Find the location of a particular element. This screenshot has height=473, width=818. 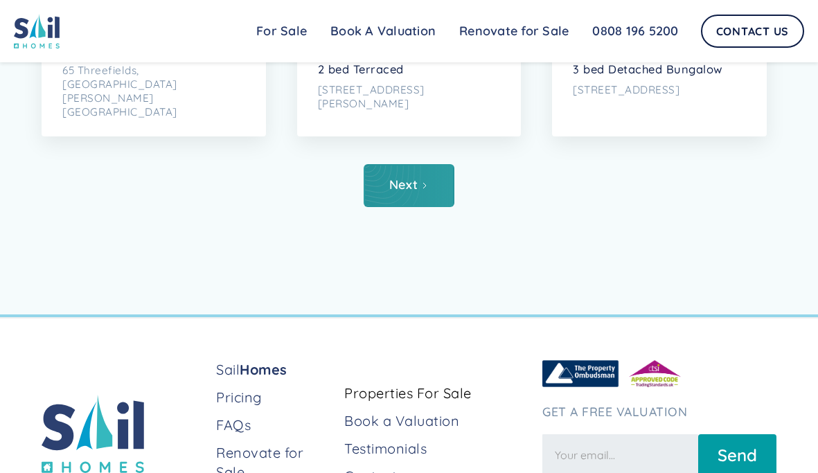

a: SailHomes is located at coordinates (274, 370).